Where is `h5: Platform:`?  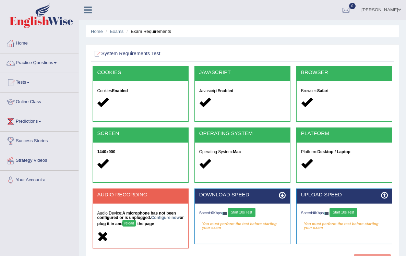
h5: Platform: is located at coordinates (344, 152).